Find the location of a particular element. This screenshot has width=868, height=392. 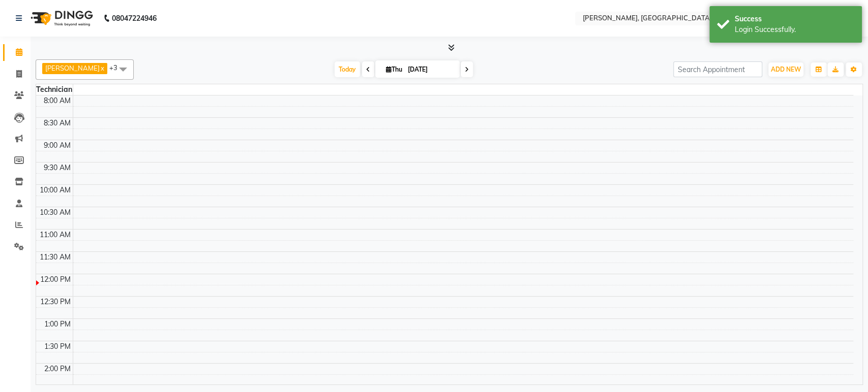

div: 10:00 AM is located at coordinates (55, 190).